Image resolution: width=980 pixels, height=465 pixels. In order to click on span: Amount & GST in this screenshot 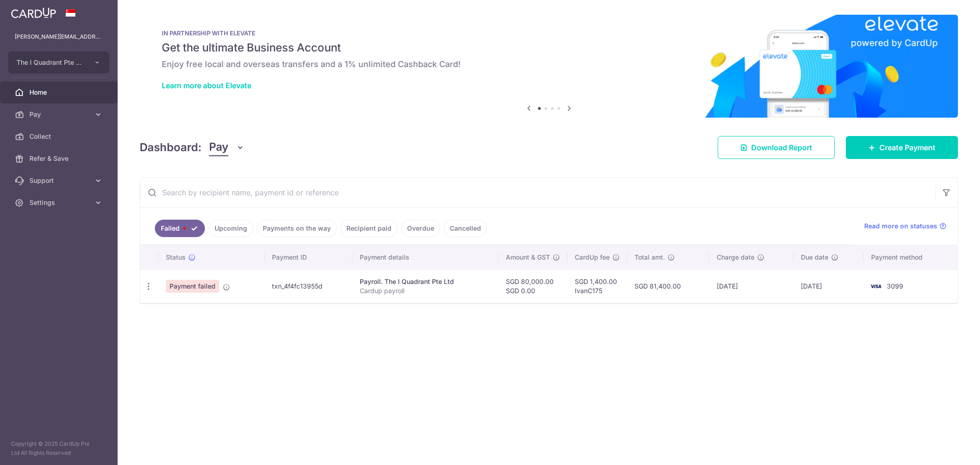, I will do `click(528, 257)`.